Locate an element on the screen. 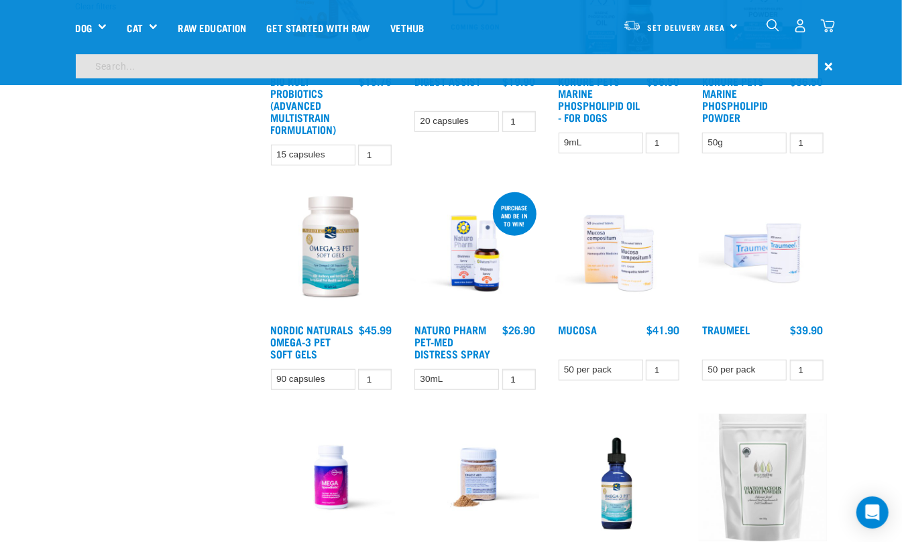 Image resolution: width=902 pixels, height=542 pixels. span: Set Delivery Area is located at coordinates (686, 27).